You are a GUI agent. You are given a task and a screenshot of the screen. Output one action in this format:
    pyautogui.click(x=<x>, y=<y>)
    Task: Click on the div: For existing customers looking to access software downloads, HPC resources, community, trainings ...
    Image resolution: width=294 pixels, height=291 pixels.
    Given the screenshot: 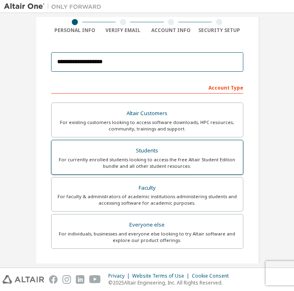 What is the action you would take?
    pyautogui.click(x=147, y=126)
    